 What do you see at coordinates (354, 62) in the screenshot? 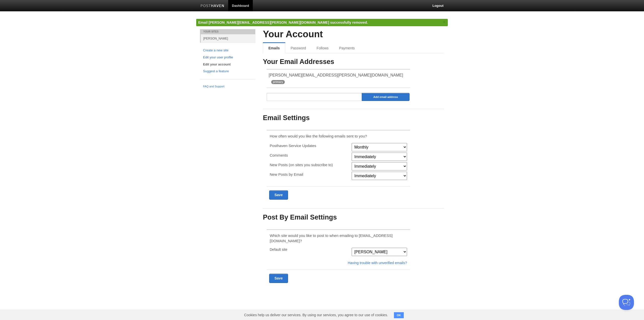
I see `h3: Your Email Addresses` at bounding box center [354, 62].